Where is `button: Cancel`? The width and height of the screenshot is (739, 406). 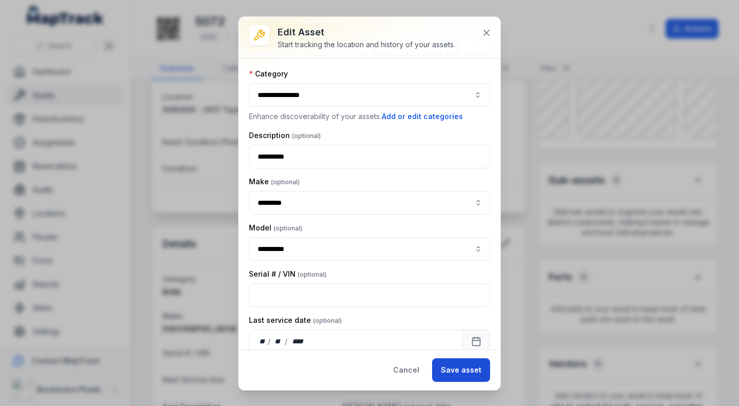 button: Cancel is located at coordinates (406, 370).